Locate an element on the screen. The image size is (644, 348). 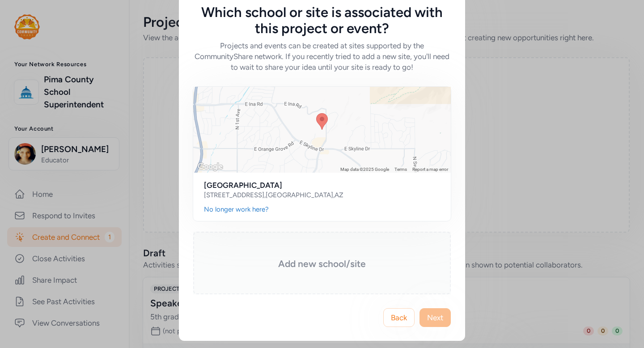
button: Back is located at coordinates (399, 317).